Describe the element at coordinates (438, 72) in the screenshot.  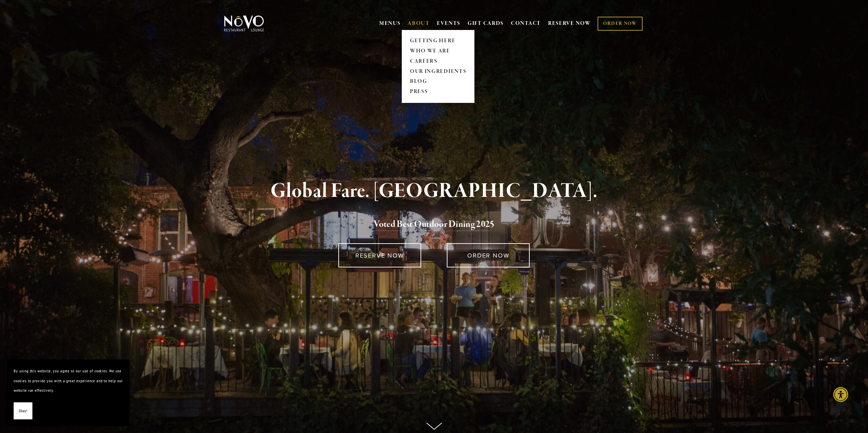
I see `a: OUR INGREDIENTS` at that location.